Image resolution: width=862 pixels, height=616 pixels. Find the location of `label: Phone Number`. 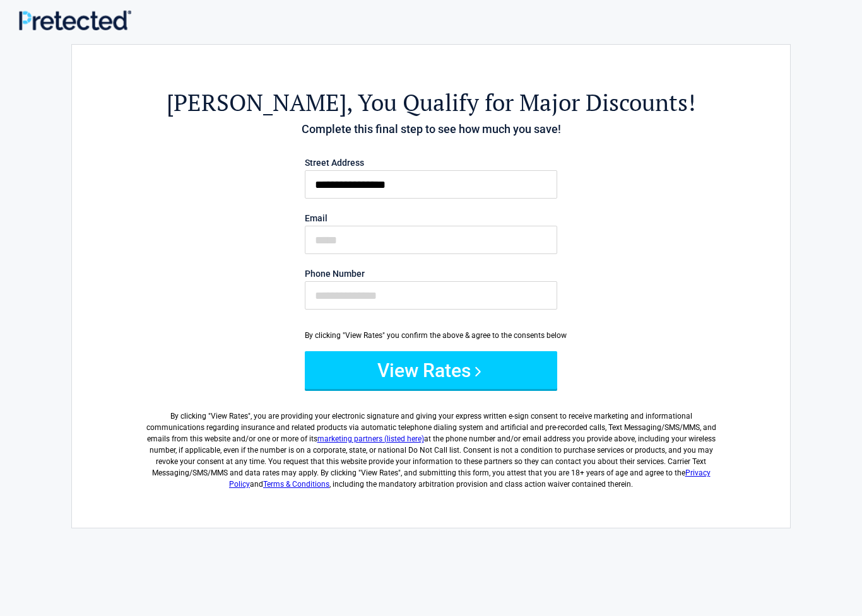

label: Phone Number is located at coordinates (431, 273).